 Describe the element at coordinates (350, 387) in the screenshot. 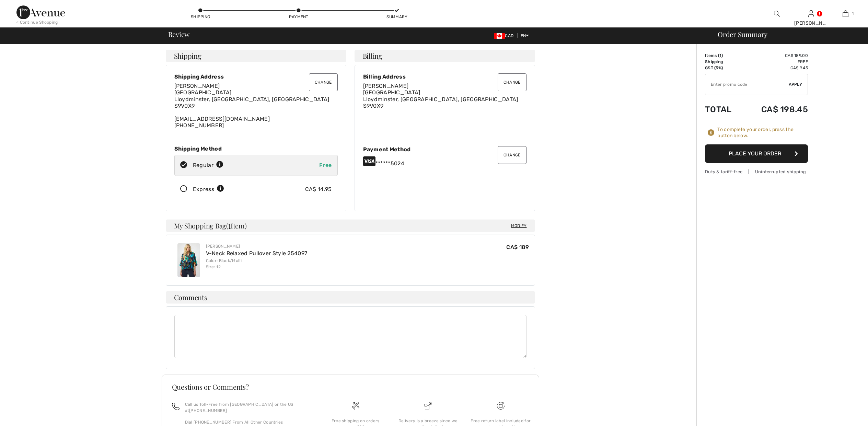

I see `h3: Questions or Comments?` at that location.